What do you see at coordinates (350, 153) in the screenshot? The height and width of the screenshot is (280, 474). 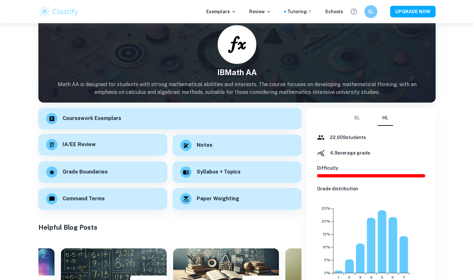 I see `h6: 4.9 average grade` at bounding box center [350, 153].